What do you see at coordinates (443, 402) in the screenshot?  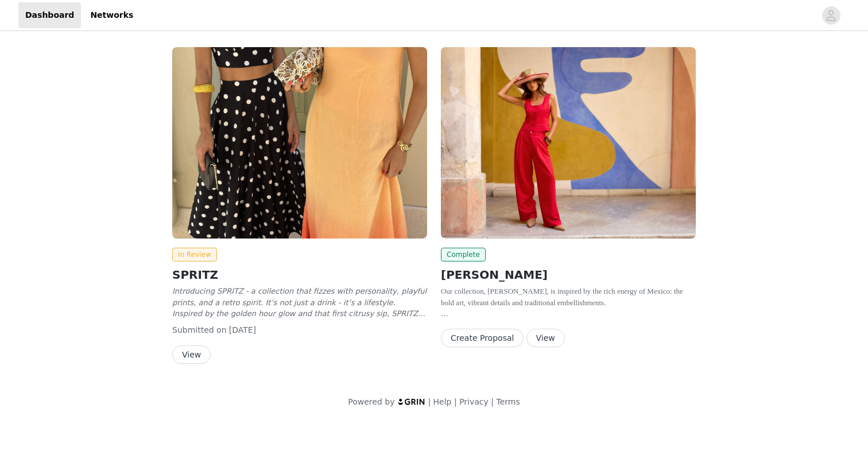 I see `a: Help` at bounding box center [443, 402].